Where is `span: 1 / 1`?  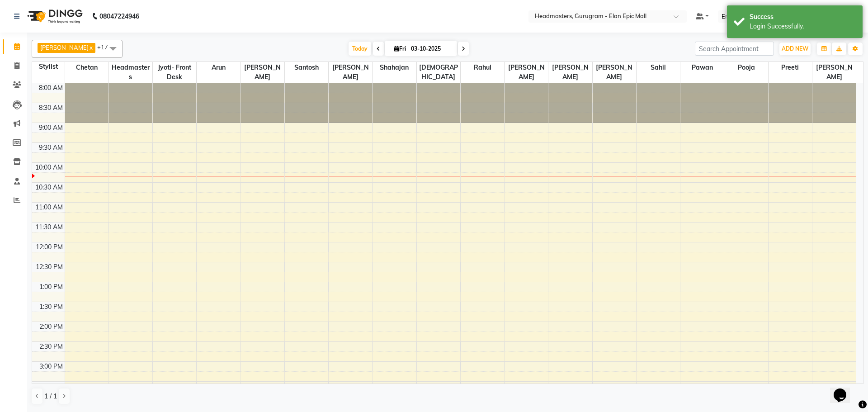
span: 1 / 1 is located at coordinates (51, 396).